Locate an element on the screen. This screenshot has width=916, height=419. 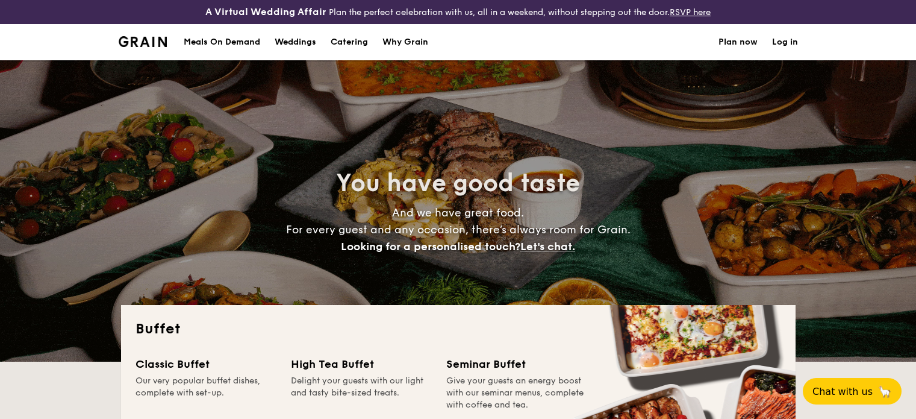
a: Catering is located at coordinates (349, 42).